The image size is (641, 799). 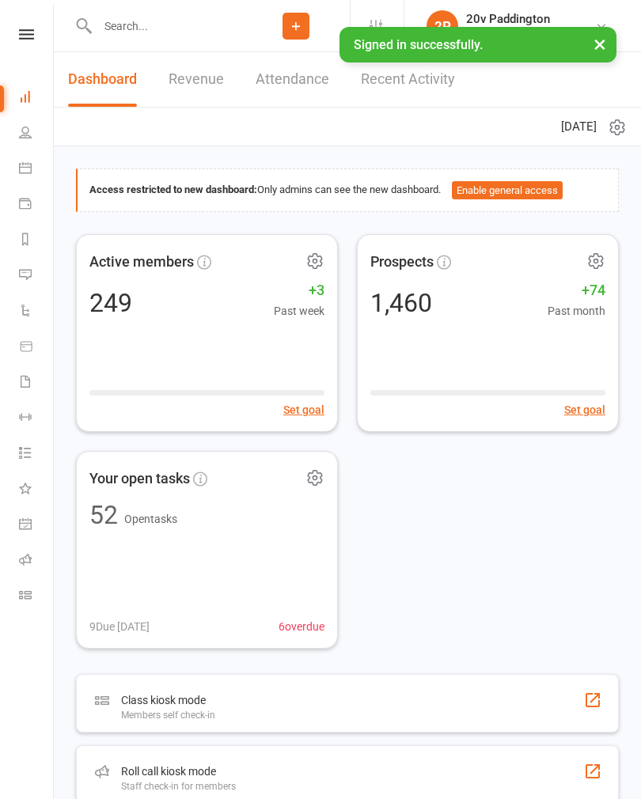 I want to click on span: 6 overdue, so click(x=301, y=626).